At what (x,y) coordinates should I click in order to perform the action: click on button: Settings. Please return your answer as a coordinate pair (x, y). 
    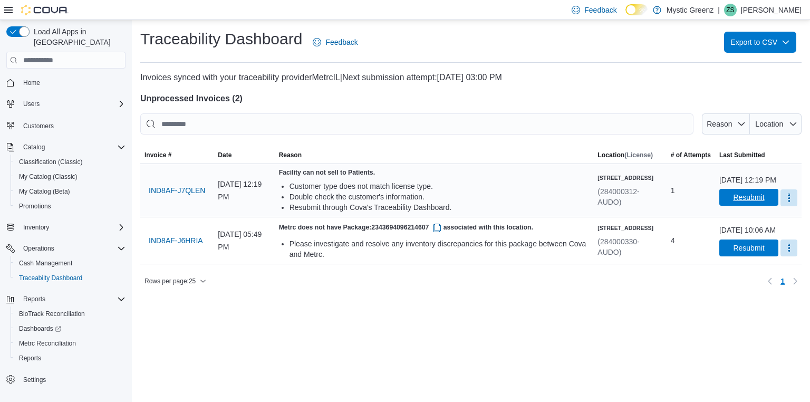
    Looking at the image, I should click on (66, 379).